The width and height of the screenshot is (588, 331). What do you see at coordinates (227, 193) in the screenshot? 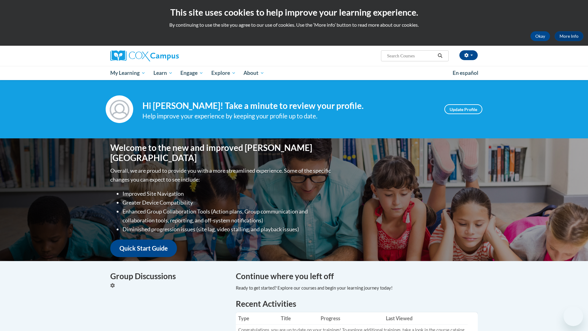
I see `li: Improved Site Navigation` at bounding box center [227, 193].